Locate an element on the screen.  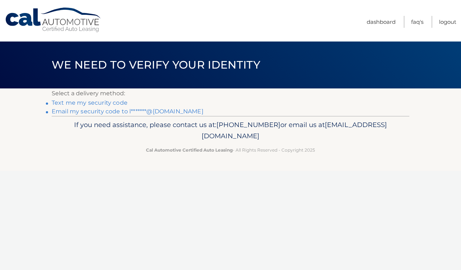
a: Logout is located at coordinates (447, 22).